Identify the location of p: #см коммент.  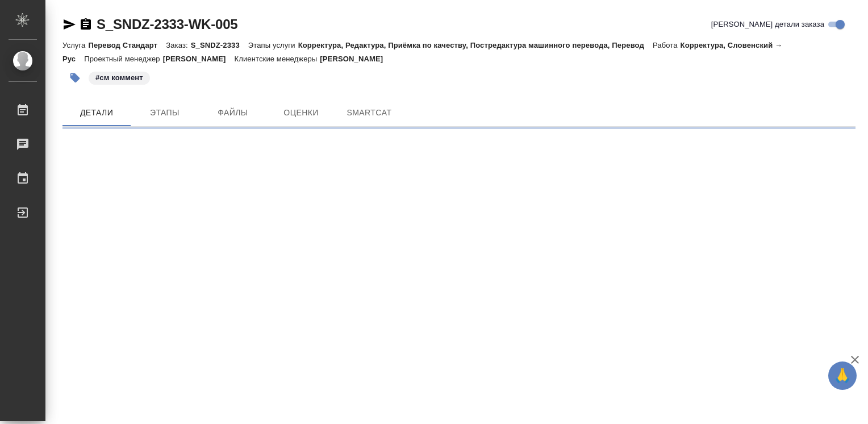
(119, 78).